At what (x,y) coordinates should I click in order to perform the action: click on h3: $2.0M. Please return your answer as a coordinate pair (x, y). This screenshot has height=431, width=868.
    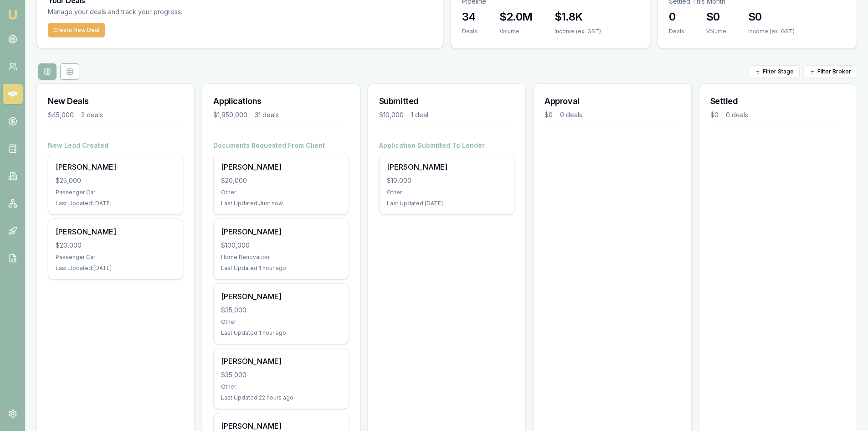
    Looking at the image, I should click on (516, 17).